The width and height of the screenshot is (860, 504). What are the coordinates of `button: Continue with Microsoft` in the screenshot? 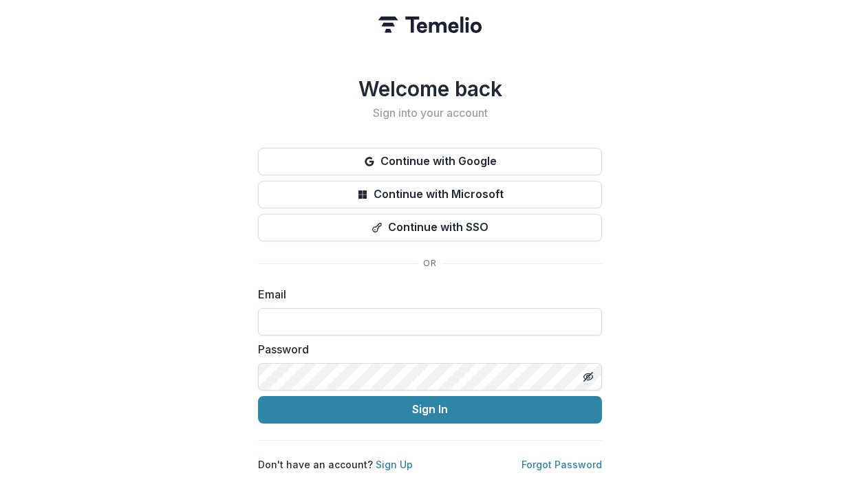 It's located at (430, 195).